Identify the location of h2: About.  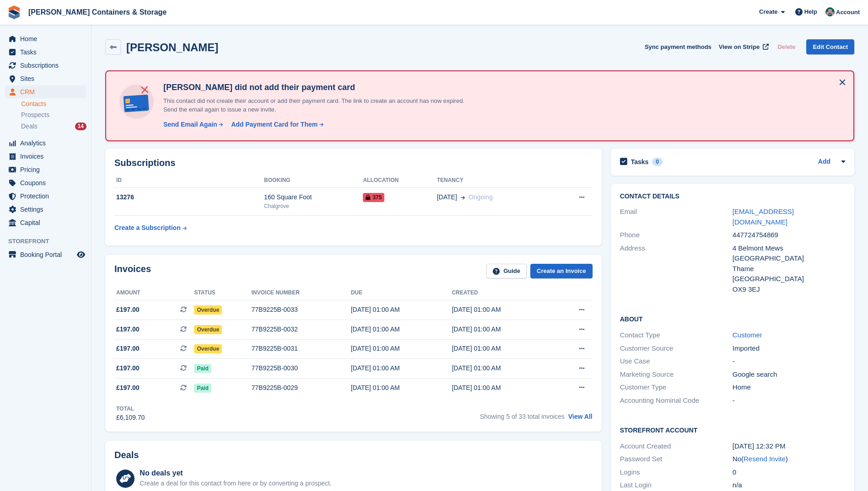
(732, 319).